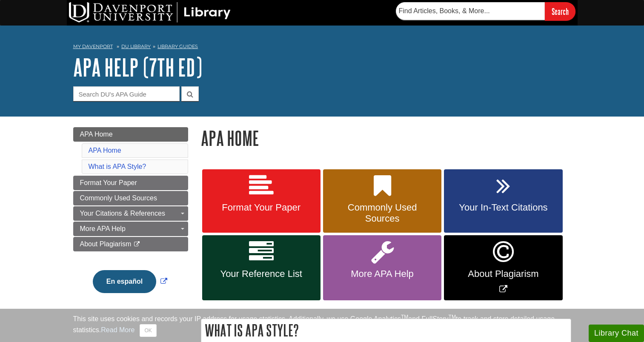  Describe the element at coordinates (131, 214) in the screenshot. I see `a: Your Citations & References` at that location.